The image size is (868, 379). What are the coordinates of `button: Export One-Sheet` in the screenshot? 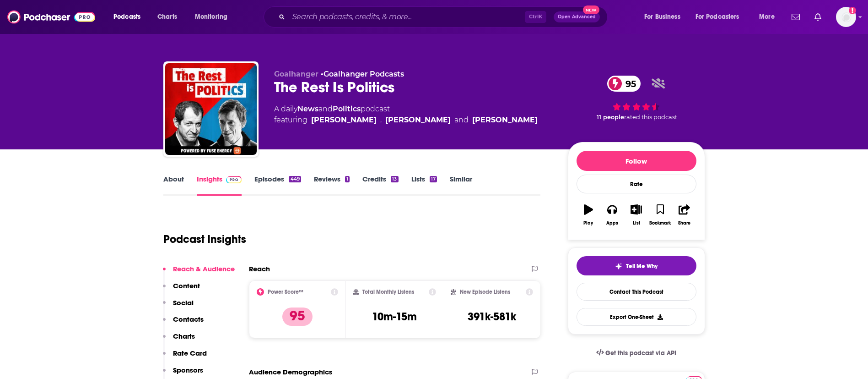 It's located at (636, 317).